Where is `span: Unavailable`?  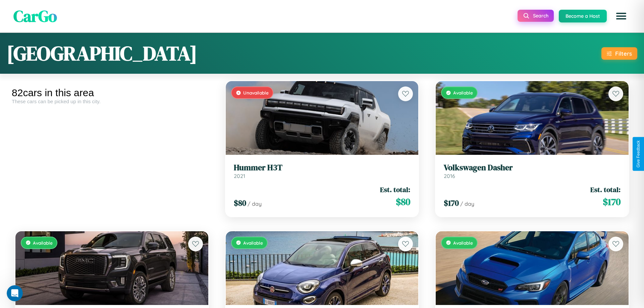
span: Unavailable is located at coordinates (256, 93).